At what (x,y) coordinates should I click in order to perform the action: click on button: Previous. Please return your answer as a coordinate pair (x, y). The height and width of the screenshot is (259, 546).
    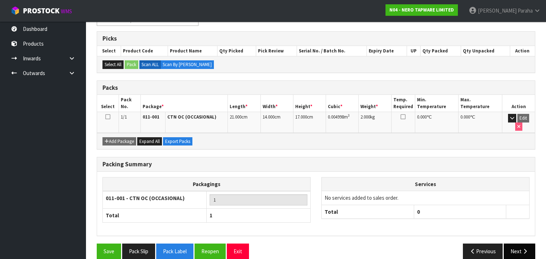
    Looking at the image, I should click on (483, 251).